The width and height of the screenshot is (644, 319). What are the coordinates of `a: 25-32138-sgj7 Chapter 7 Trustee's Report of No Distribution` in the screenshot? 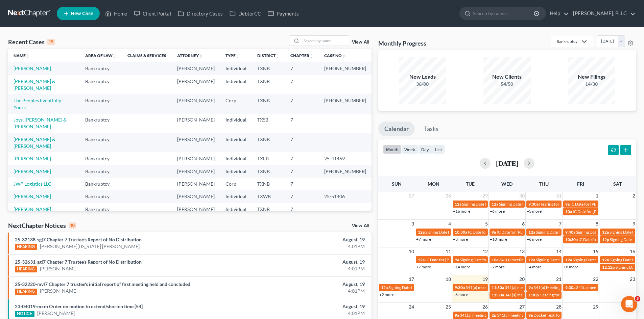 It's located at (78, 239).